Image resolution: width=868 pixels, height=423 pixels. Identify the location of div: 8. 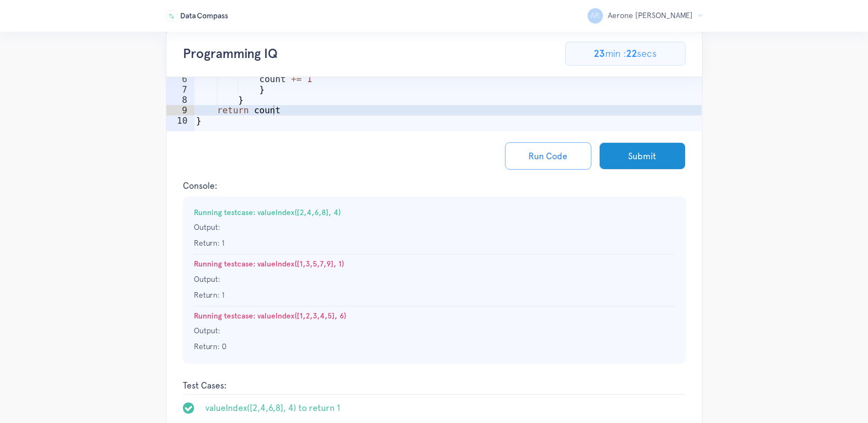
(180, 100).